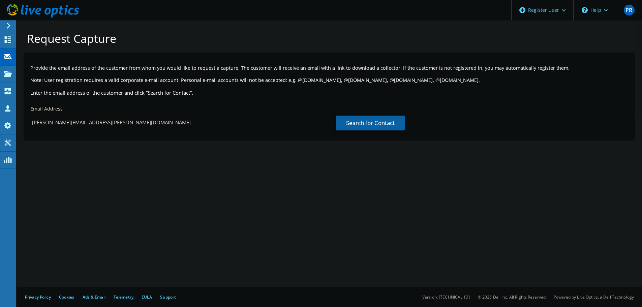  I want to click on a: EULA, so click(147, 297).